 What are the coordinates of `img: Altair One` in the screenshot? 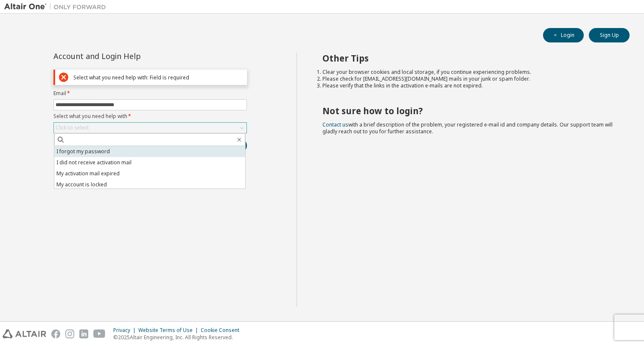 It's located at (57, 7).